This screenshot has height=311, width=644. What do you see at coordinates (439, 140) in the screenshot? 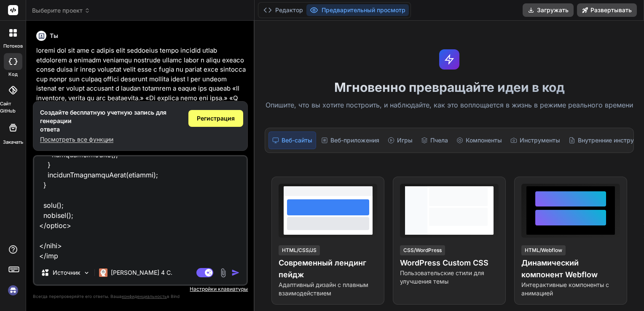
I see `font: Пчела` at bounding box center [439, 140].